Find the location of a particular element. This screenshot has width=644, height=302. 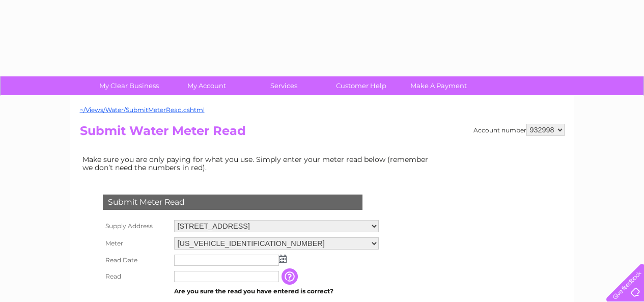

div: Submit Meter Read is located at coordinates (232, 202).